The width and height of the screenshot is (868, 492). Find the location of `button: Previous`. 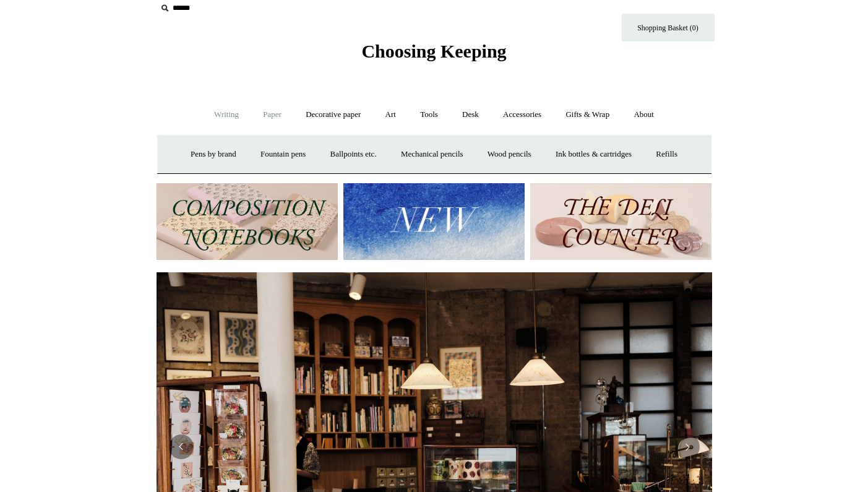

button: Previous is located at coordinates (181, 447).